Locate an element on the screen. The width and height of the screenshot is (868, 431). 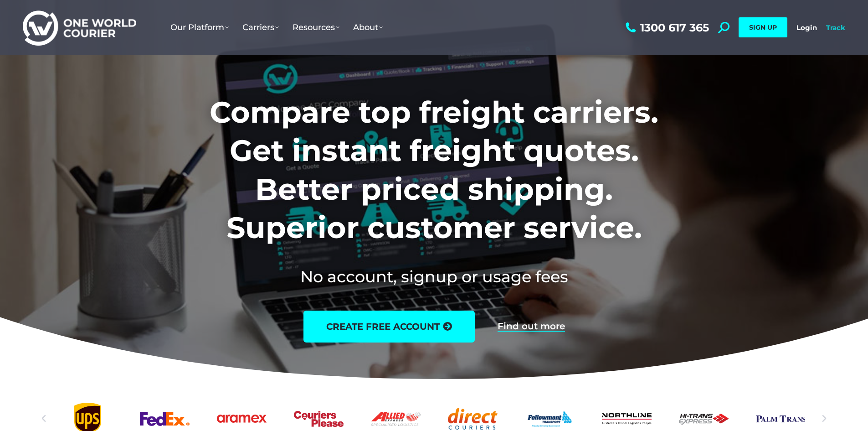
a: Login is located at coordinates (806, 27).